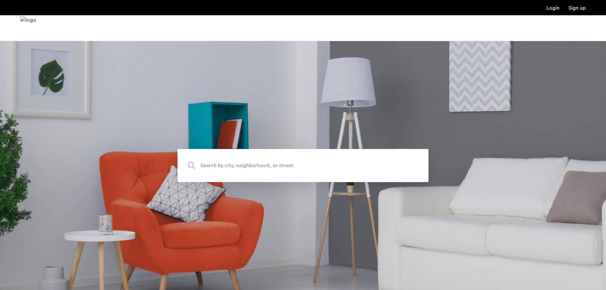  Describe the element at coordinates (288, 165) in the screenshot. I see `span: Search by city, neighborhood, or street.` at that location.